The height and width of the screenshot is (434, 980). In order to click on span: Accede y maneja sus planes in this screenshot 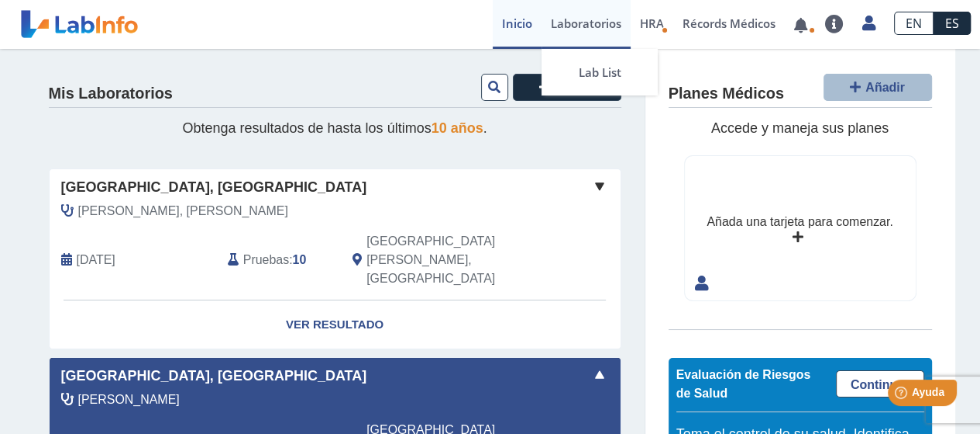, I will do `click(799, 128)`.